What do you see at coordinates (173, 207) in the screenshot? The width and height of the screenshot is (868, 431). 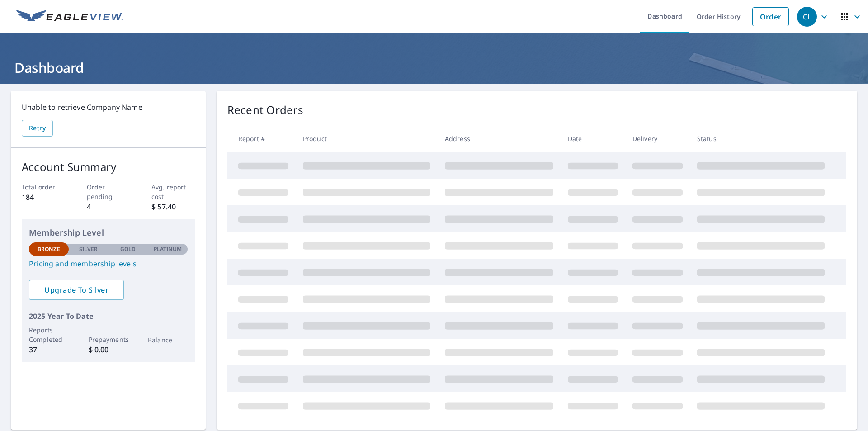 I see `p: $ 57.40` at bounding box center [173, 207].